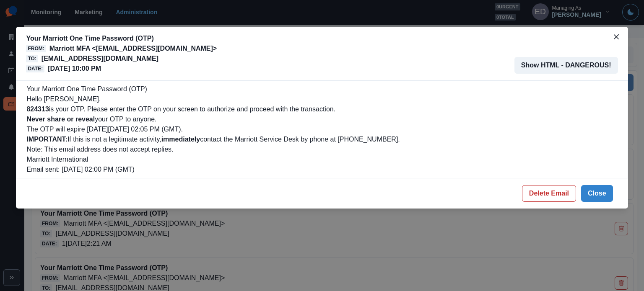 The image size is (644, 291). What do you see at coordinates (181, 139) in the screenshot?
I see `b: immediately` at bounding box center [181, 139].